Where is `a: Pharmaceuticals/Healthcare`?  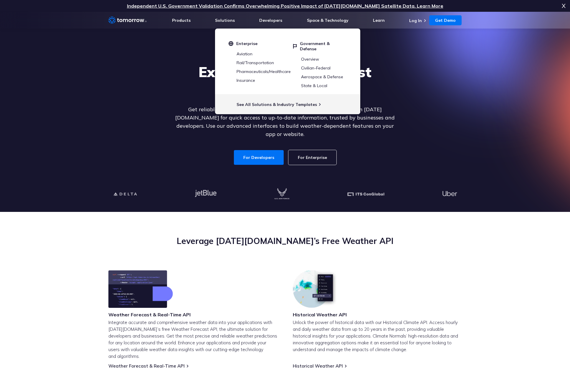 a: Pharmaceuticals/Healthcare is located at coordinates (263, 72).